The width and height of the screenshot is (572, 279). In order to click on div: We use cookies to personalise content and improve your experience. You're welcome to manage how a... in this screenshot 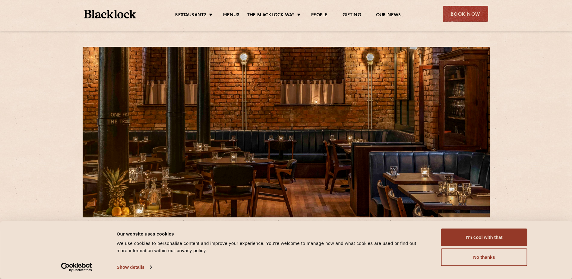, I will do `click(272, 247)`.